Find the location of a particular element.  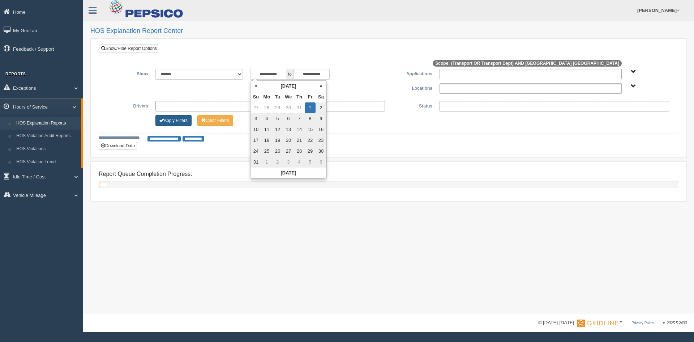

a: Show/Hide Report Options is located at coordinates (129, 48).